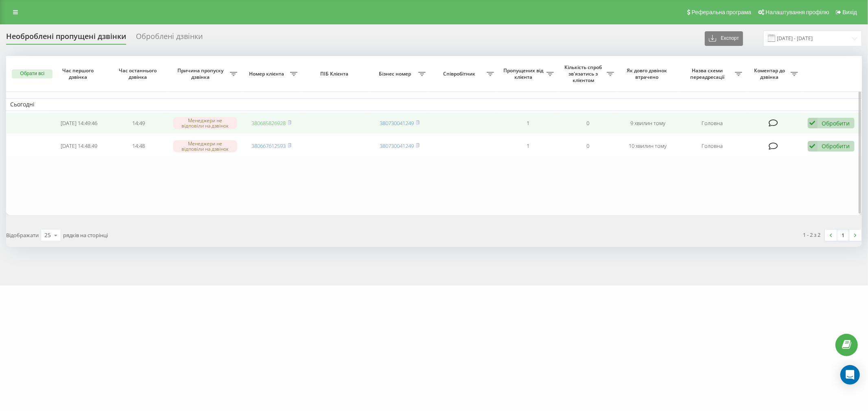 Image resolution: width=868 pixels, height=411 pixels. I want to click on td: 14:49, so click(138, 123).